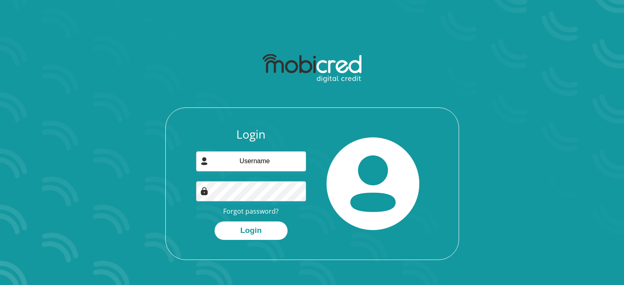 This screenshot has width=624, height=285. What do you see at coordinates (251, 211) in the screenshot?
I see `a: Forgot password?` at bounding box center [251, 211].